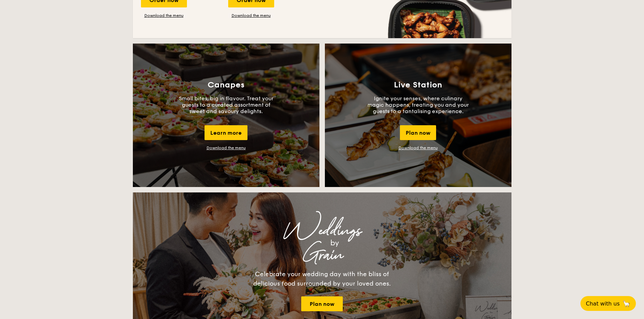  I want to click on div: Grain, so click(322, 255).